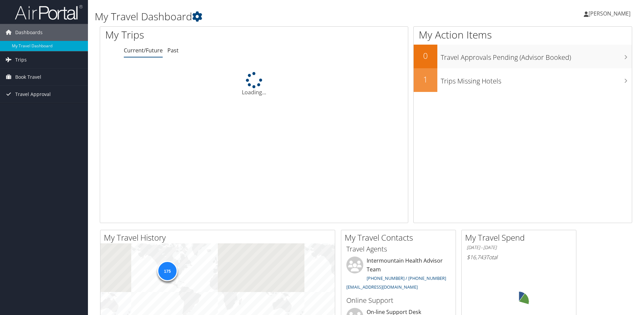 The image size is (644, 315). Describe the element at coordinates (519, 257) in the screenshot. I see `h6: Total` at that location.